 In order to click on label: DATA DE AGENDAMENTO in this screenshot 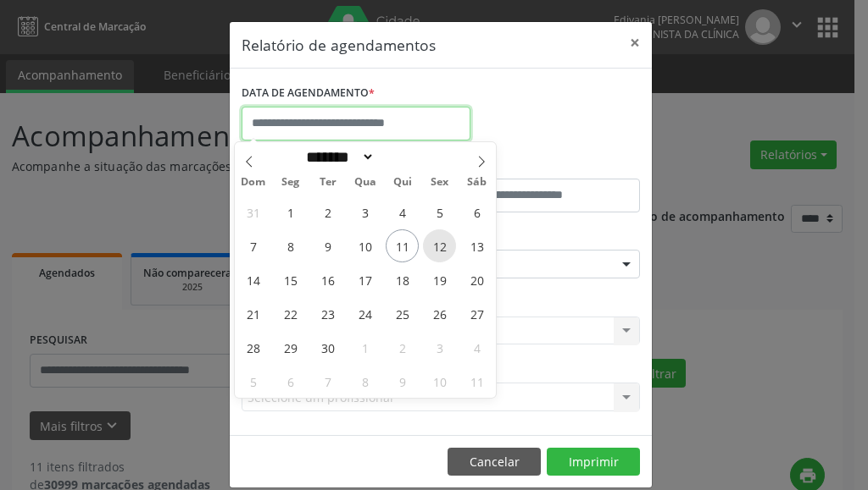, I will do `click(308, 93)`.